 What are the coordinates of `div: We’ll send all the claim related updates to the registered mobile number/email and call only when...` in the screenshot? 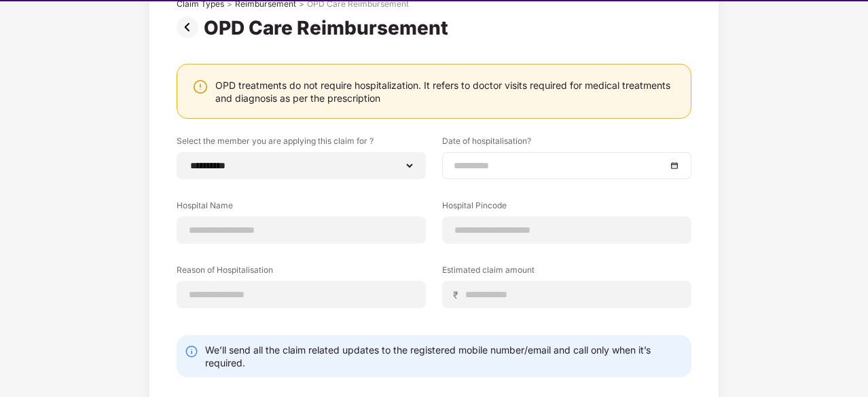 It's located at (444, 357).